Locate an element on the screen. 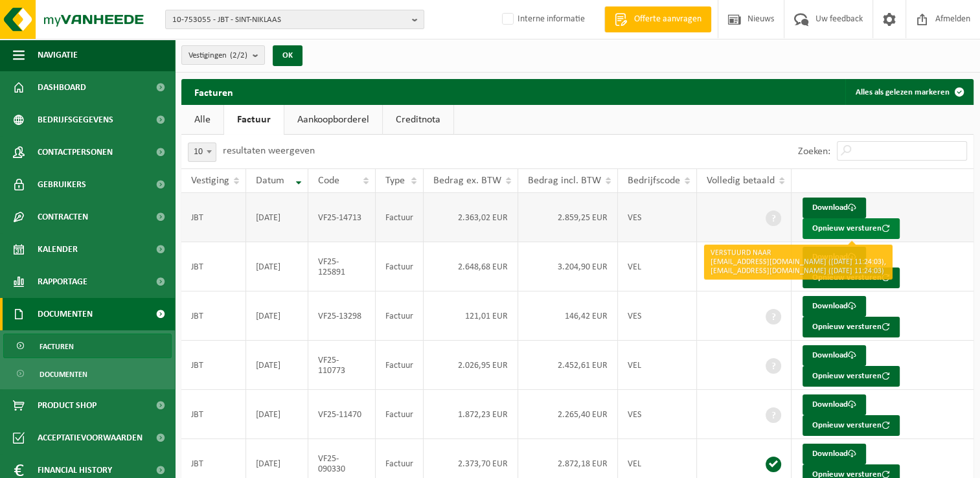  td: 2.859,25 EUR is located at coordinates (568, 217).